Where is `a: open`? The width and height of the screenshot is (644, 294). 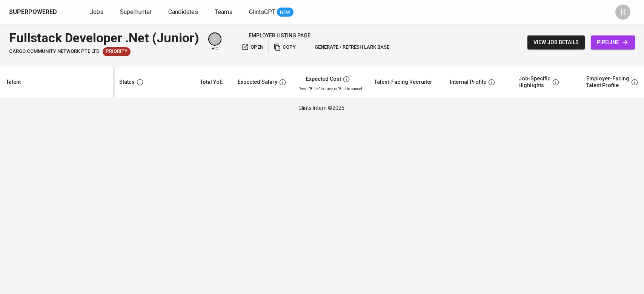 a: open is located at coordinates (253, 48).